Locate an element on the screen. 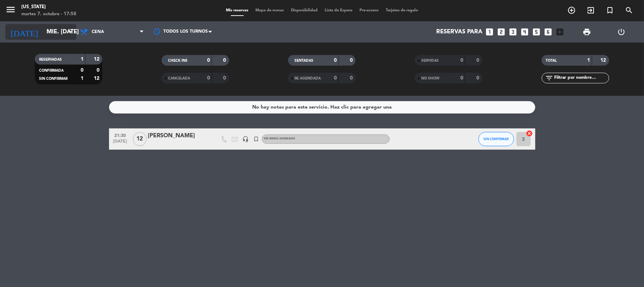  i: arrow_drop_down is located at coordinates (71, 32).